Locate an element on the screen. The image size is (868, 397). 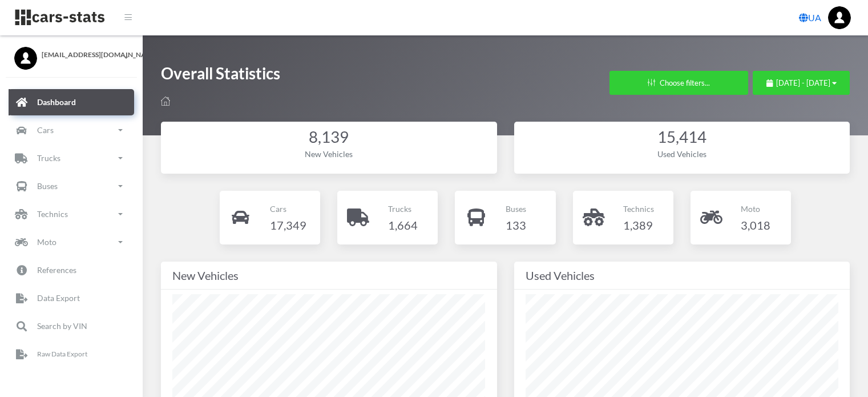
a: Technics is located at coordinates (72, 214).